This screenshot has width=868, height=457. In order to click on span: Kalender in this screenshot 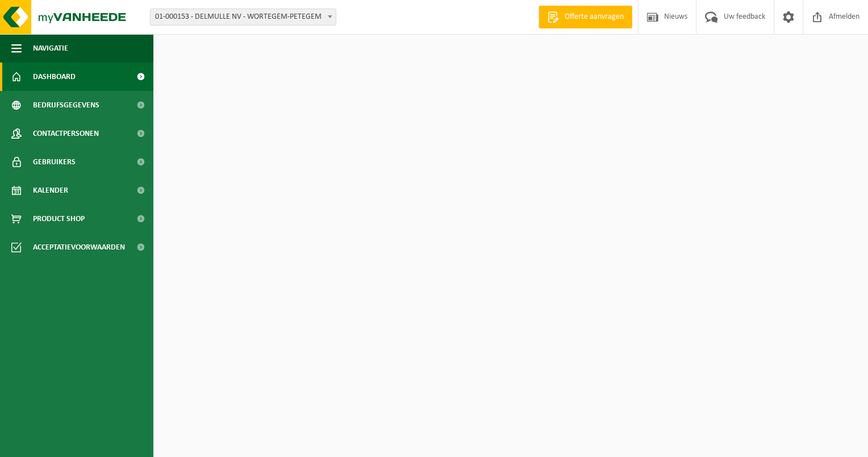, I will do `click(51, 191)`.